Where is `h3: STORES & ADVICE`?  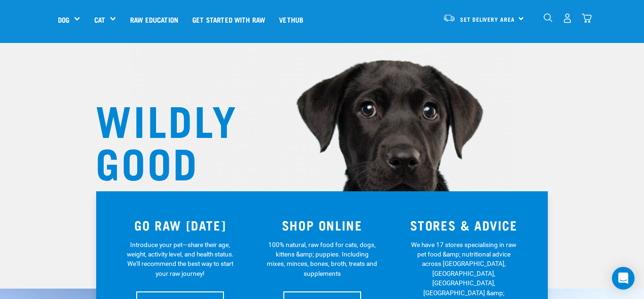 h3: STORES & ADVICE is located at coordinates (464, 225).